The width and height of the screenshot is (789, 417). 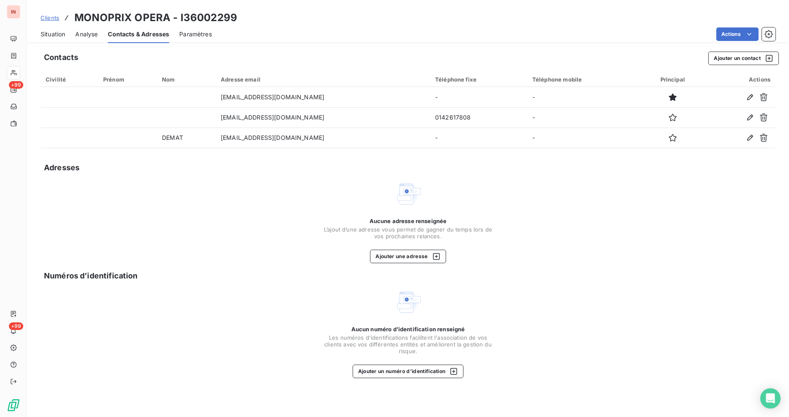 What do you see at coordinates (62, 168) in the screenshot?
I see `h5: Adresses` at bounding box center [62, 168].